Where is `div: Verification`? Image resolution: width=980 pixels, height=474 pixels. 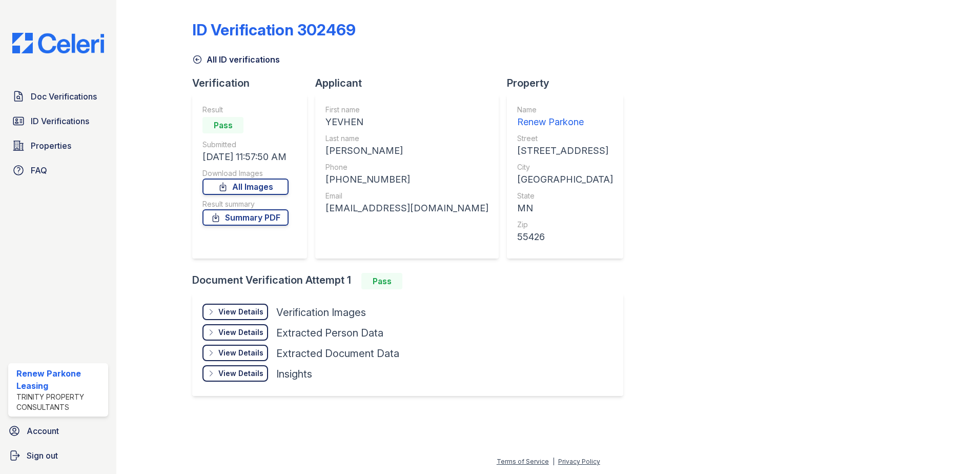
div: Verification is located at coordinates (254, 83).